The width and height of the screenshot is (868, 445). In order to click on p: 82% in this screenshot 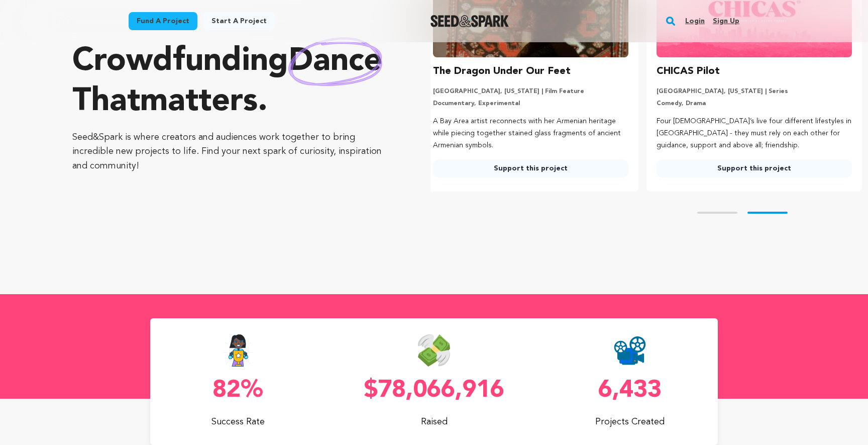, I will do `click(238, 390)`.